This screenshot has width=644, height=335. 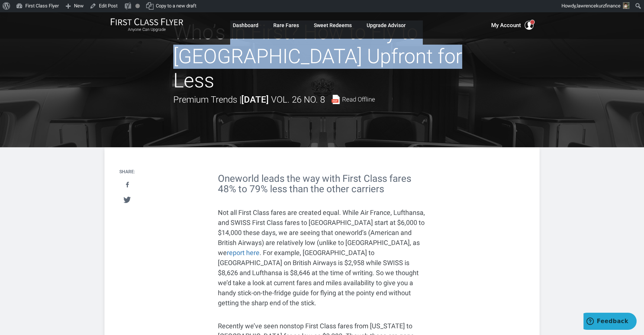 I want to click on a: First Class FlyerAnyone Can Upgrade, so click(x=147, y=25).